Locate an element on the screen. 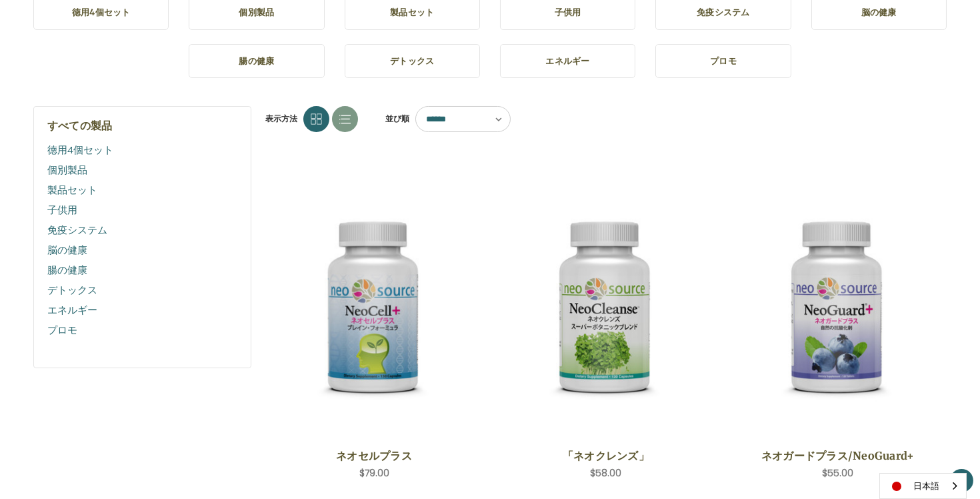 The height and width of the screenshot is (499, 980). a: 日本語 is located at coordinates (923, 486).